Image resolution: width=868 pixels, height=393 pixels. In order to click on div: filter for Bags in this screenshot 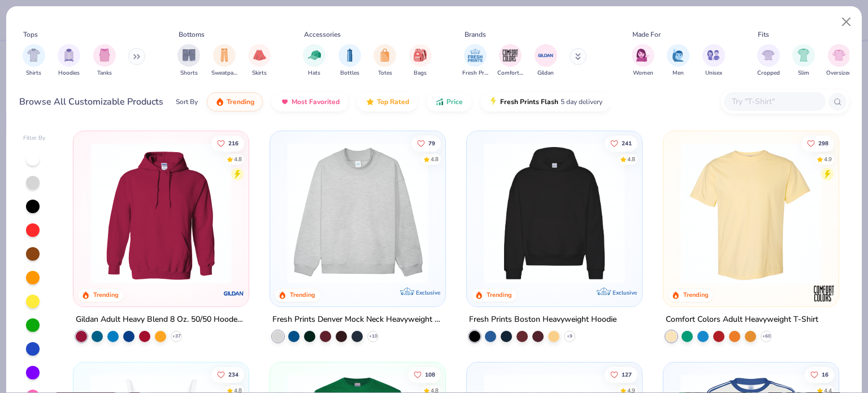, I will do `click(421, 60)`.